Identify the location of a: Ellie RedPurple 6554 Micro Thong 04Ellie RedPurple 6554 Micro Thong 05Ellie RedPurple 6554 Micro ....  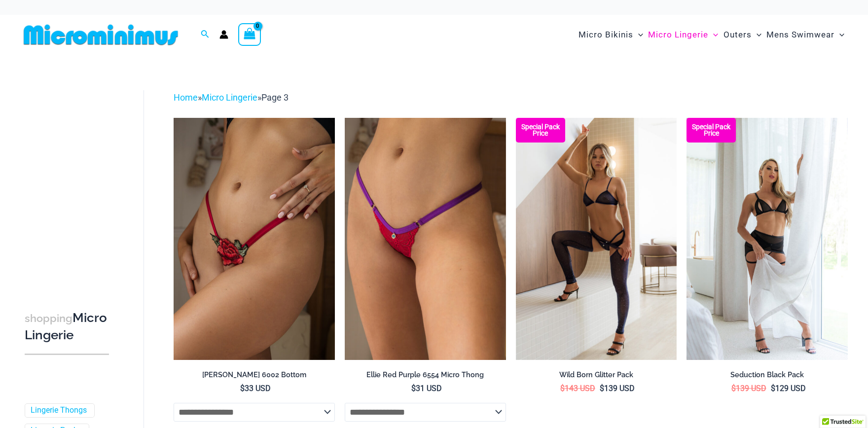
(425, 239).